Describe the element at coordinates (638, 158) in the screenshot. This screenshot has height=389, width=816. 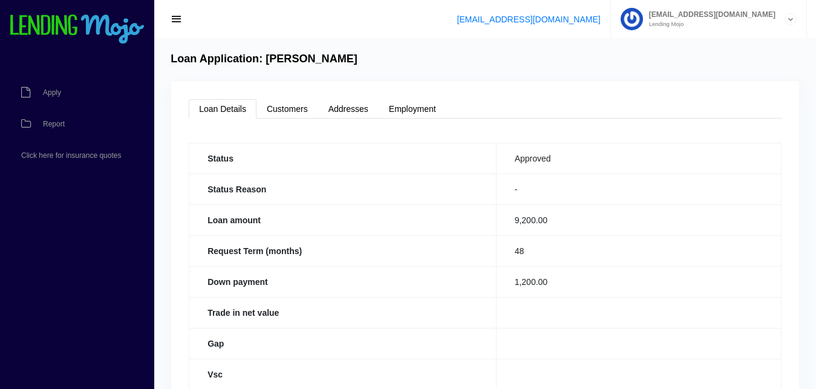
I see `td: Approved` at that location.